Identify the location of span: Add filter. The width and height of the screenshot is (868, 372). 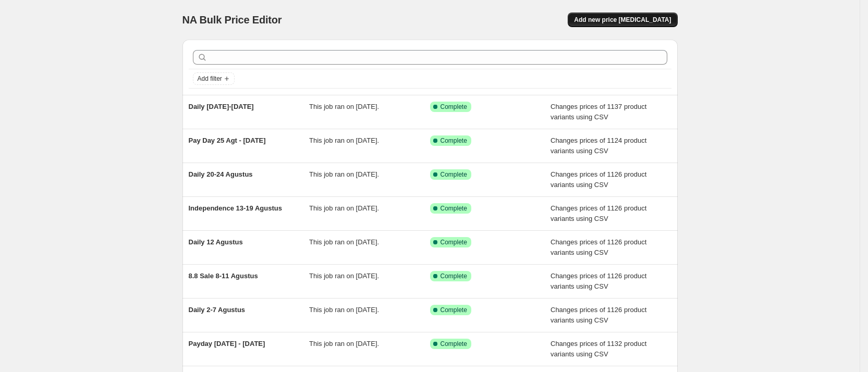
(209, 79).